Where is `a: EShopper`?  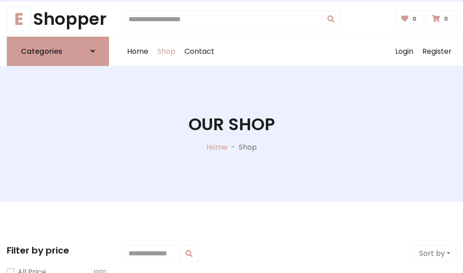 a: EShopper is located at coordinates (58, 19).